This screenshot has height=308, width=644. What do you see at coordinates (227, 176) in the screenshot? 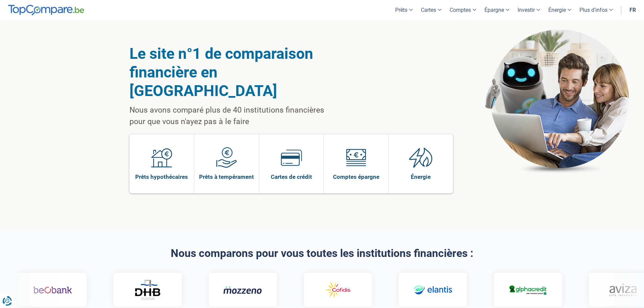
I see `span: Prêts à tempérament` at bounding box center [227, 176].